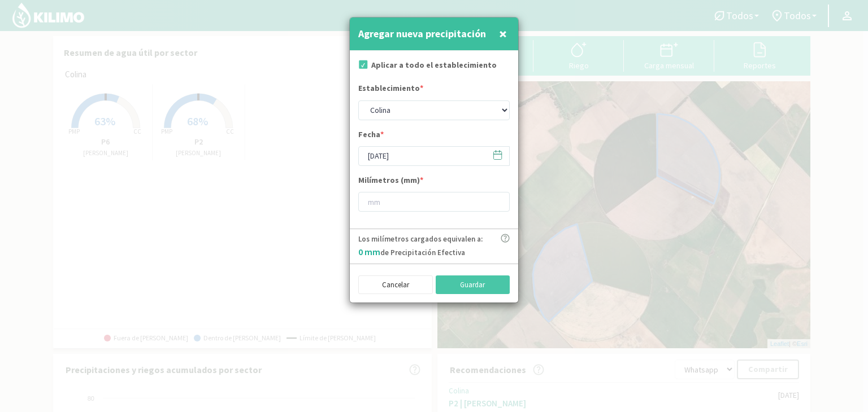  I want to click on label: Fecha, so click(371, 136).